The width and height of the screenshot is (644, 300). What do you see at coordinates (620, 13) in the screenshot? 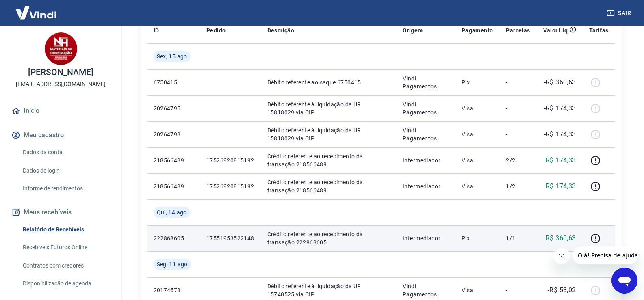
I see `button: Sair` at bounding box center [620, 13].